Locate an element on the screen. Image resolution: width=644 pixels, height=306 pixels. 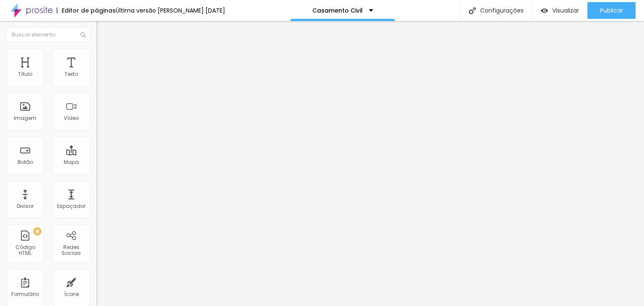
input: Buscar elemento is located at coordinates (48, 35).